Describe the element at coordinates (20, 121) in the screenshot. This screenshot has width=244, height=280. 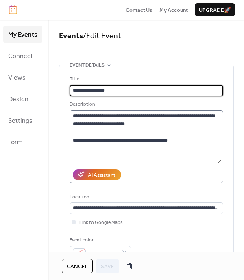
I see `span: Settings` at that location.